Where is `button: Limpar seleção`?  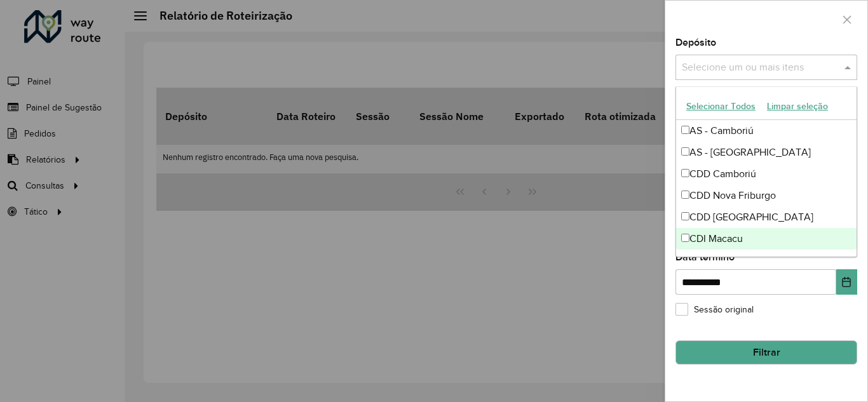
button: Limpar seleção is located at coordinates (798, 106).